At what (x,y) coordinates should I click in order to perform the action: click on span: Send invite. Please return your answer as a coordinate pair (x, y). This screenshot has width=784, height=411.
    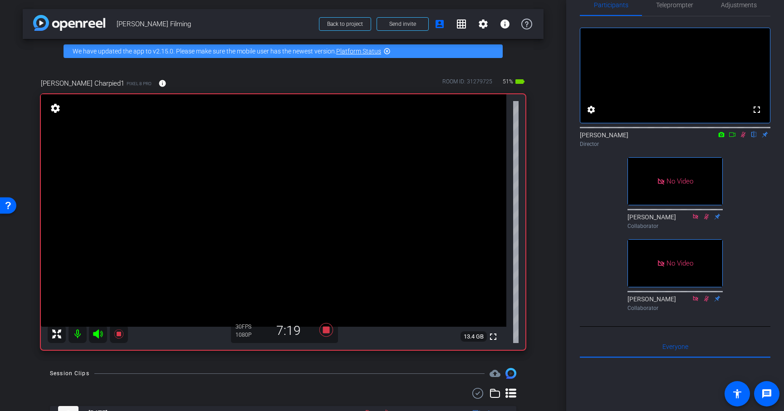
    Looking at the image, I should click on (402, 24).